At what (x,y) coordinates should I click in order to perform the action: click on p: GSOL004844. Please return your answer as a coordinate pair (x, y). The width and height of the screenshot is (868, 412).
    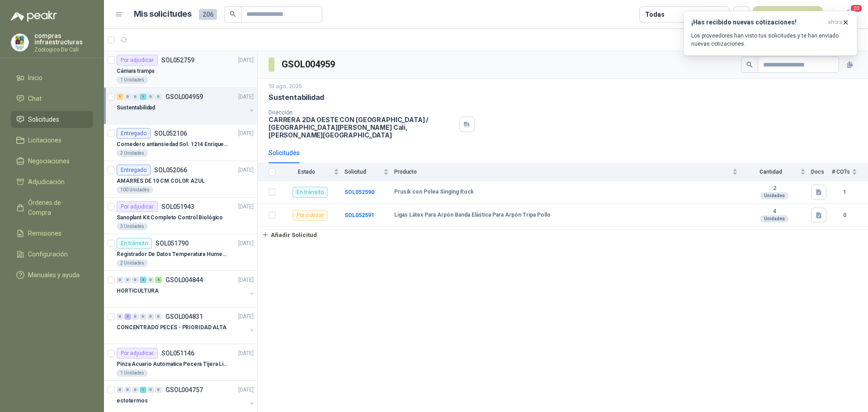
    Looking at the image, I should click on (184, 280).